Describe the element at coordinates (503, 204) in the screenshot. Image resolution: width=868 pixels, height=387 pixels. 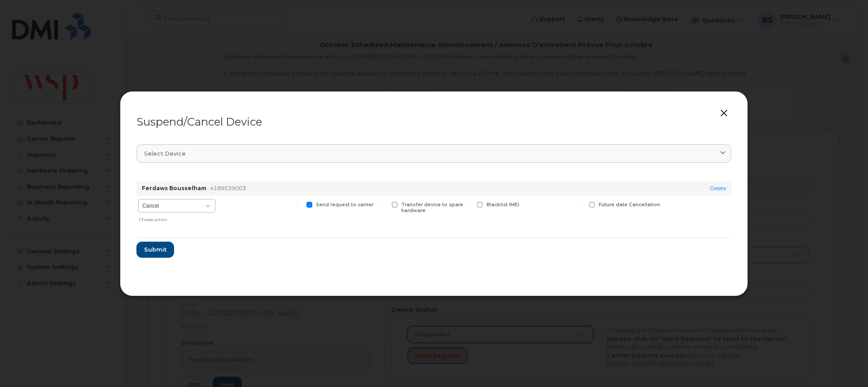
I see `span: Blacklist IMEI` at that location.